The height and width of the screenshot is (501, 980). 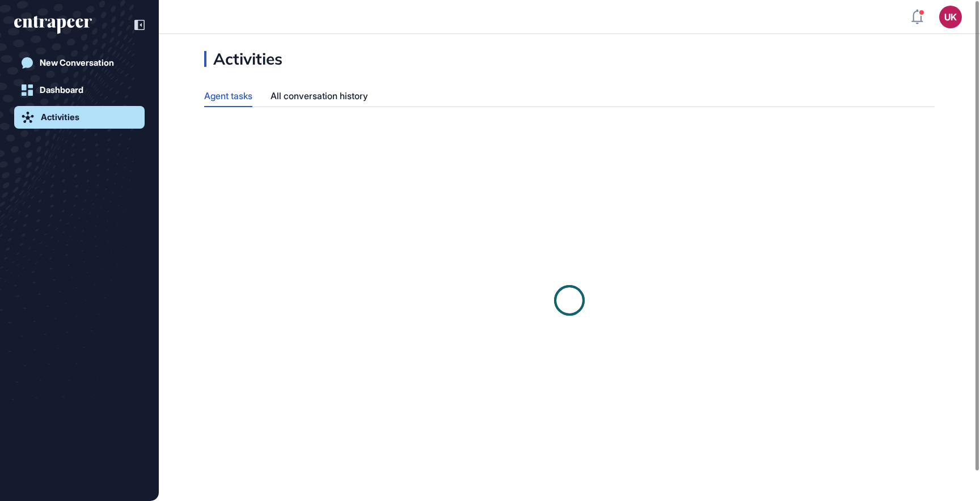 What do you see at coordinates (53, 25) in the screenshot?
I see `div: entrapeer-logo` at bounding box center [53, 25].